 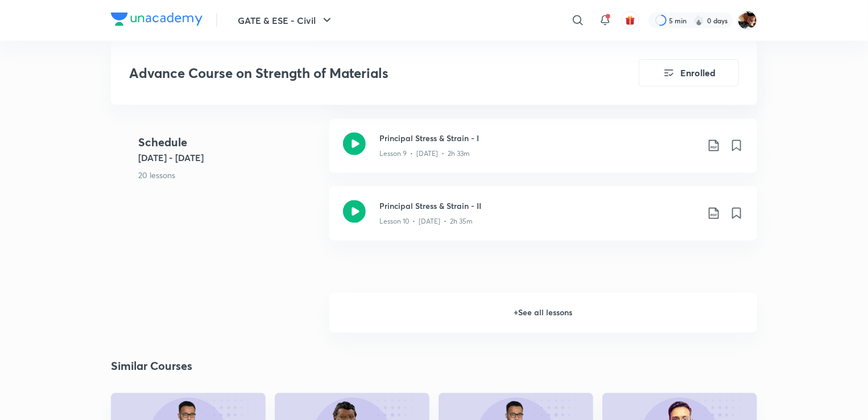 What do you see at coordinates (229, 175) in the screenshot?
I see `p: 20 lessons` at bounding box center [229, 175].